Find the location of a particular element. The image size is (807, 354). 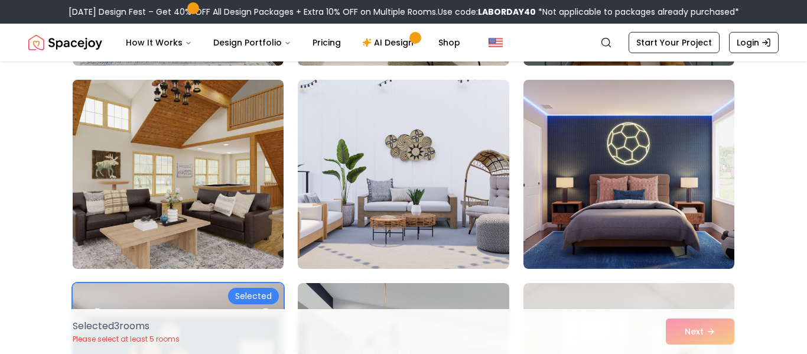

span: *Not applicable to packages already purchased* is located at coordinates (638, 12).